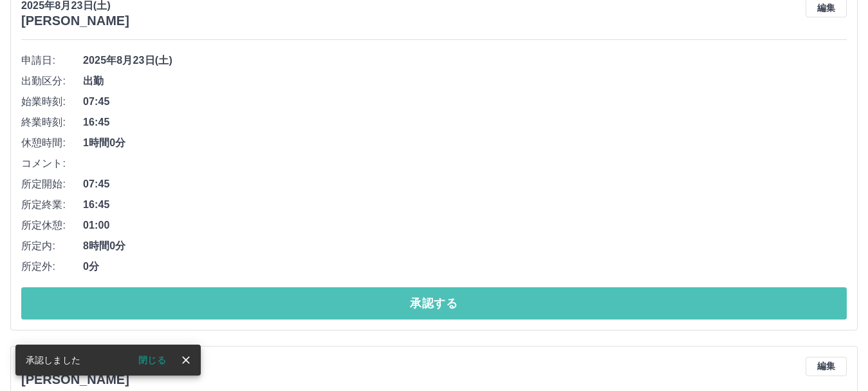 The height and width of the screenshot is (391, 868). I want to click on span: 申請日:, so click(52, 60).